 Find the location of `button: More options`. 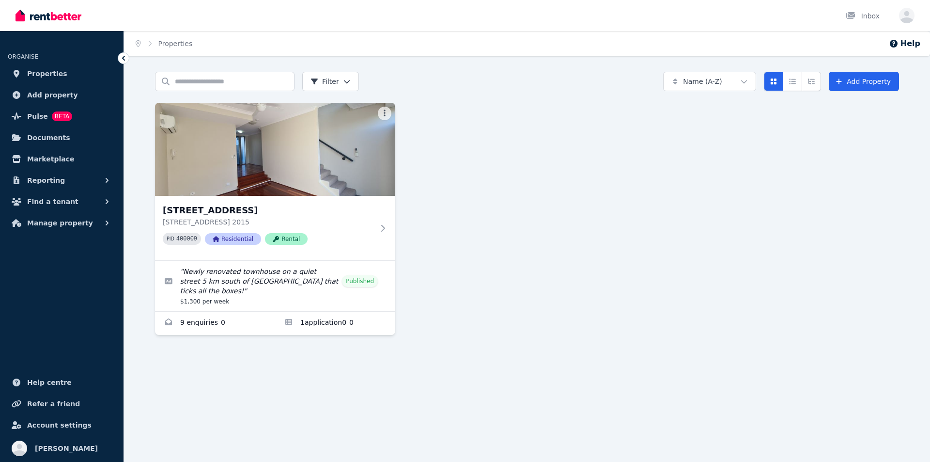

button: More options is located at coordinates (385, 113).